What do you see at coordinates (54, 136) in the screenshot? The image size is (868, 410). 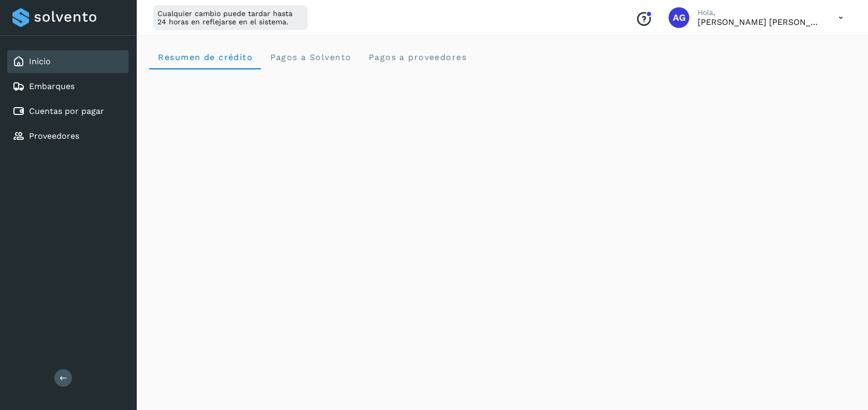 I see `a: Proveedores` at bounding box center [54, 136].